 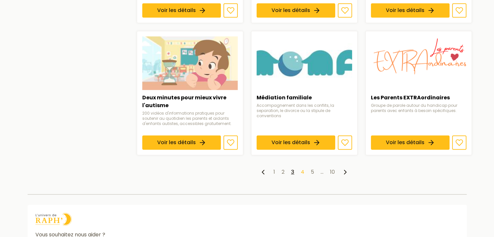 What do you see at coordinates (313, 172) in the screenshot?
I see `a: 5` at bounding box center [313, 172].